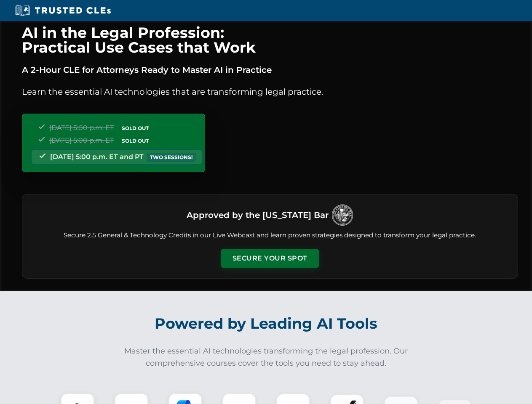 The image size is (532, 404). I want to click on img: Logo, so click(342, 215).